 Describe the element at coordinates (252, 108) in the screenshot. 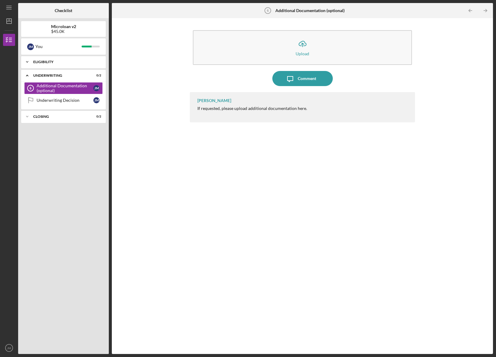

I see `div: If requested, please upload additional documentation here.` at that location.